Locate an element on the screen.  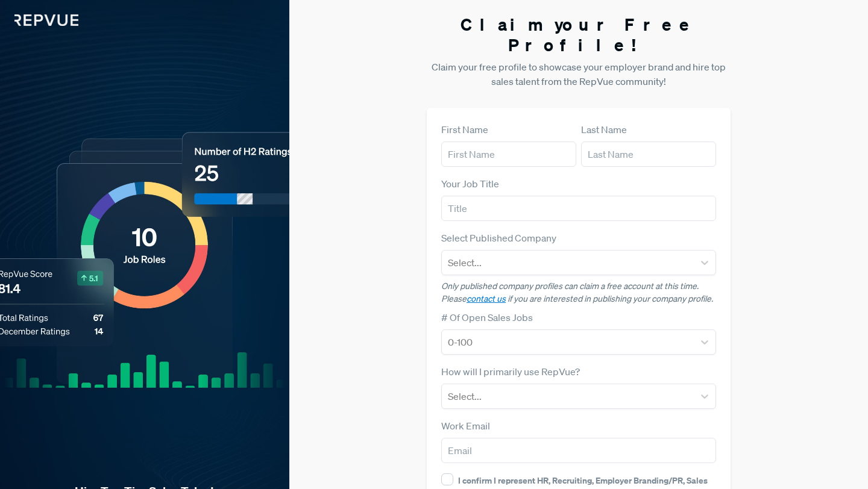
label: Last Name is located at coordinates (604, 130).